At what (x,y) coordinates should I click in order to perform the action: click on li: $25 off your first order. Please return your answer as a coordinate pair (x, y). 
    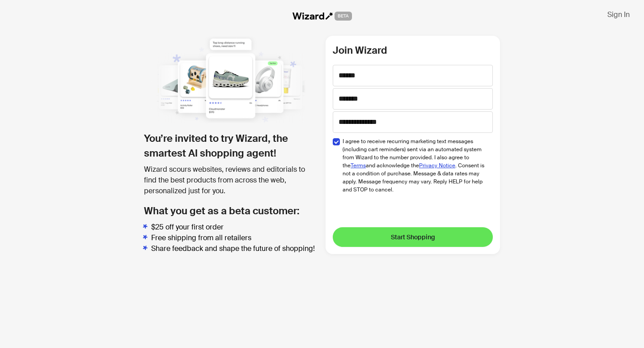
    Looking at the image, I should click on (235, 227).